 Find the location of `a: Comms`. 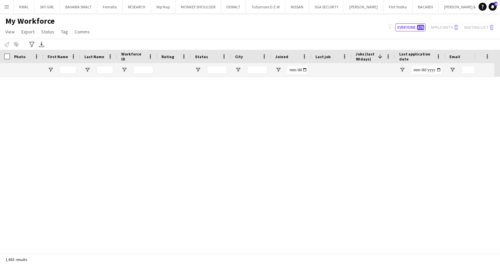

a: Comms is located at coordinates (82, 32).